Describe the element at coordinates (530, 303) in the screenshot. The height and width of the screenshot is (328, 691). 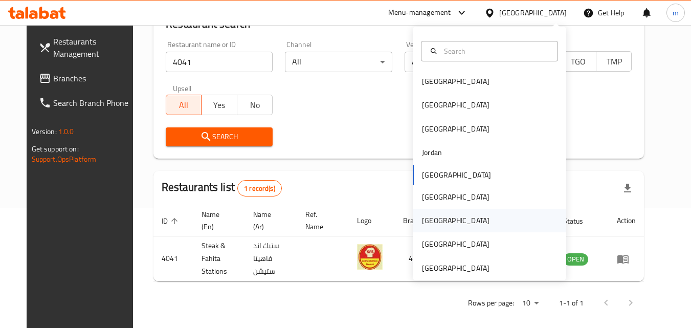
I see `div: Rows per page:` at that location.